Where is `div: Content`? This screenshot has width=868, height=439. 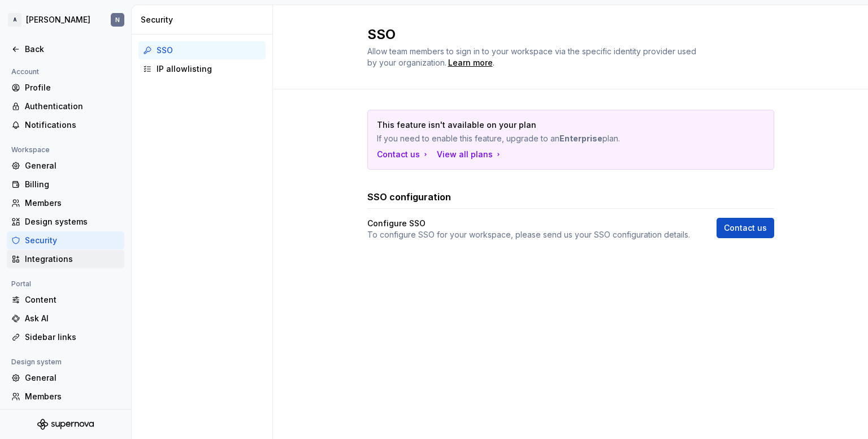
div: Content is located at coordinates (72, 299).